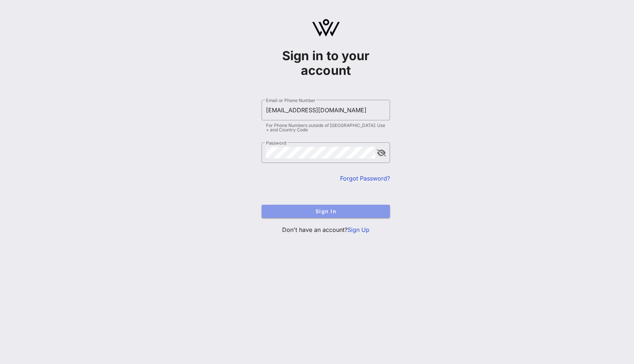 The image size is (634, 364). What do you see at coordinates (276, 143) in the screenshot?
I see `label: Password` at bounding box center [276, 143].